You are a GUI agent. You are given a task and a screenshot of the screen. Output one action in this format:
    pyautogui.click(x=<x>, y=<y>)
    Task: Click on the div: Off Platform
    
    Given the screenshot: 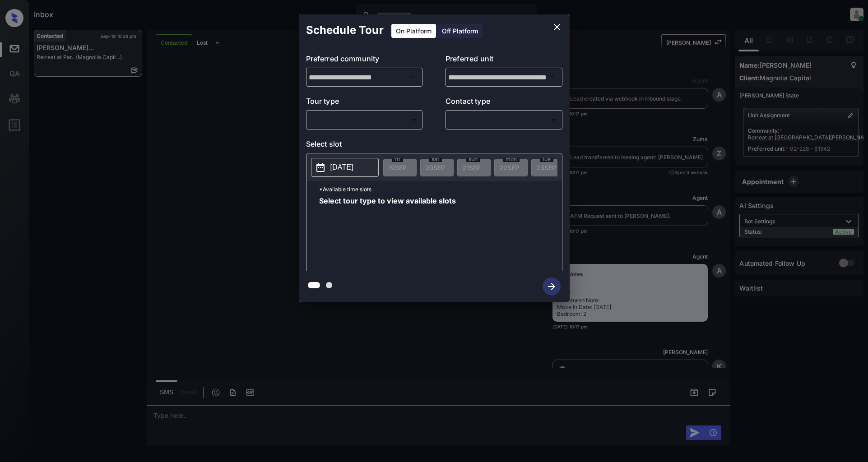 What is the action you would take?
    pyautogui.click(x=460, y=31)
    